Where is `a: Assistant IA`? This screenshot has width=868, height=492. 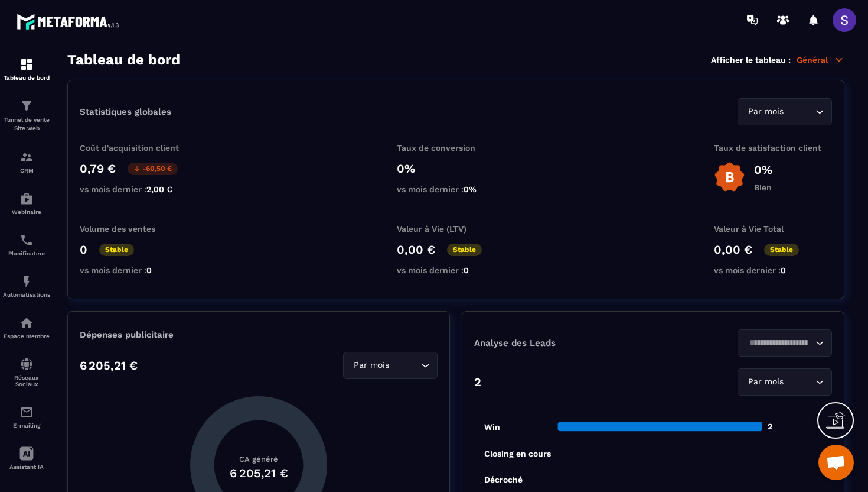 a: Assistant IA is located at coordinates (26, 458).